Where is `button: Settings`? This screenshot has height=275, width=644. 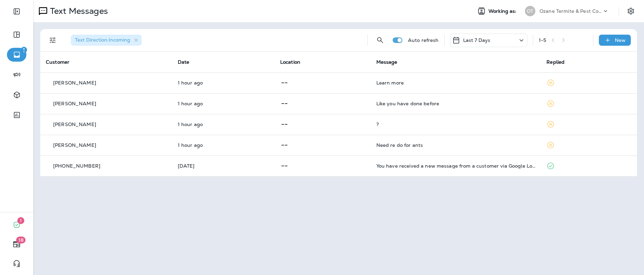 button: Settings is located at coordinates (631, 11).